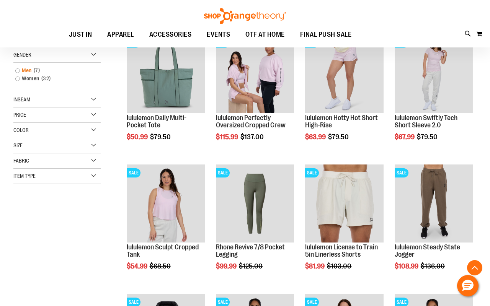  Describe the element at coordinates (80, 34) in the screenshot. I see `span: JUST IN` at that location.